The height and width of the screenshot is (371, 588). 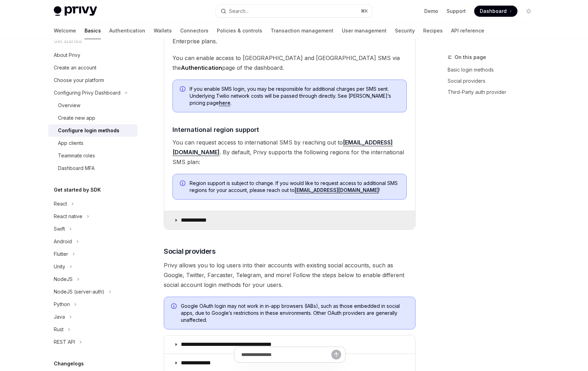 What do you see at coordinates (302, 30) in the screenshot?
I see `a: Transaction management` at bounding box center [302, 30].